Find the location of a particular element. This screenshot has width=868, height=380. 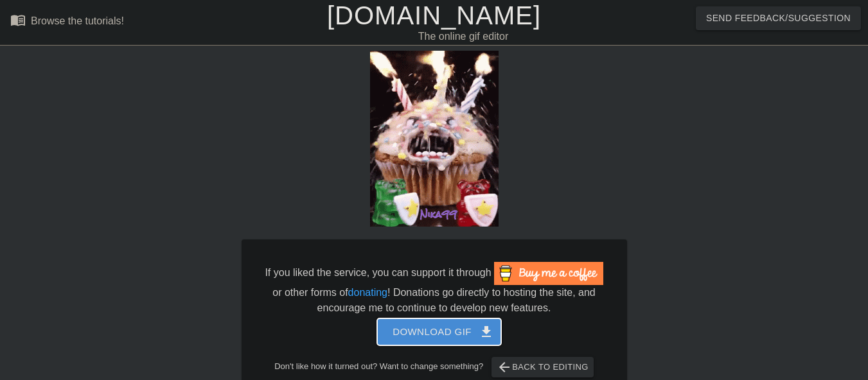

div: The online gif editor is located at coordinates (463, 37).